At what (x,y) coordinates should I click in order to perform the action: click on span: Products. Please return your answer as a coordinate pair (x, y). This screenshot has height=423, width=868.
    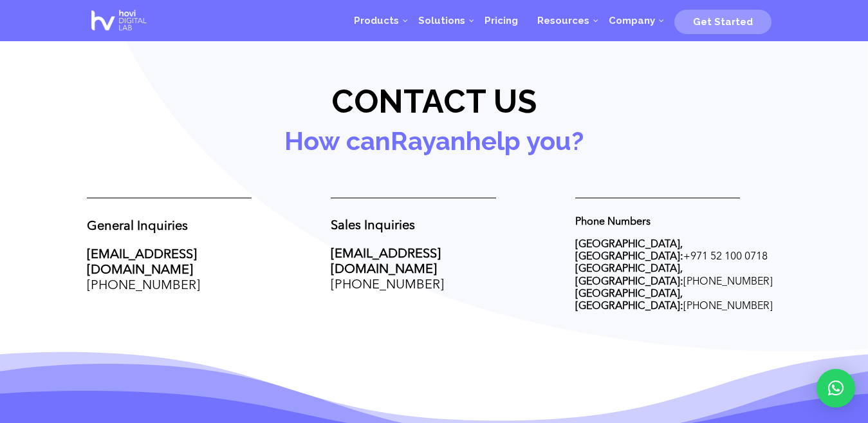
    Looking at the image, I should click on (376, 21).